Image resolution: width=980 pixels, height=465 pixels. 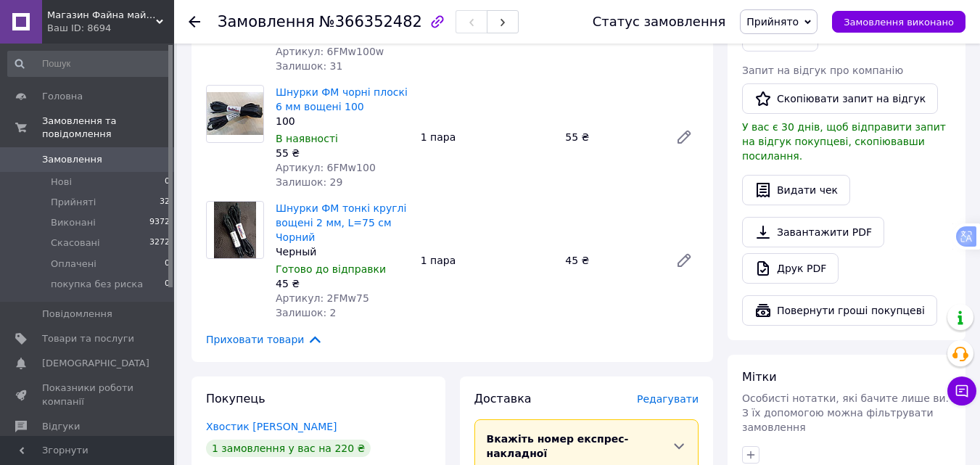 What do you see at coordinates (323, 298) in the screenshot?
I see `span: Артикул: 2FMw75` at bounding box center [323, 298].